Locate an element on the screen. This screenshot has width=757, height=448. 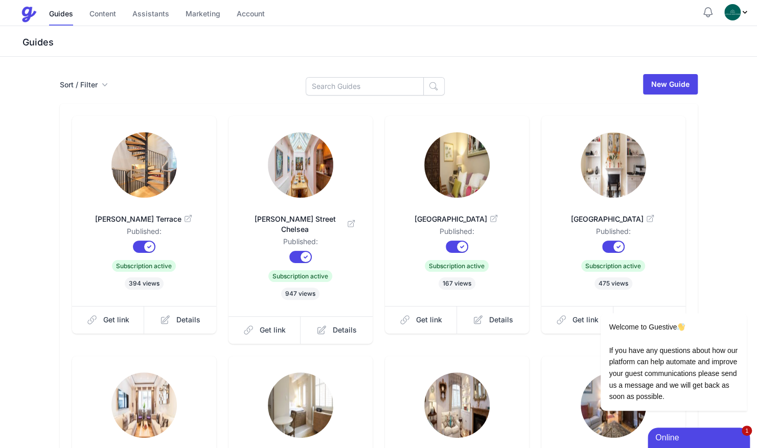
a: Account is located at coordinates (250, 14).